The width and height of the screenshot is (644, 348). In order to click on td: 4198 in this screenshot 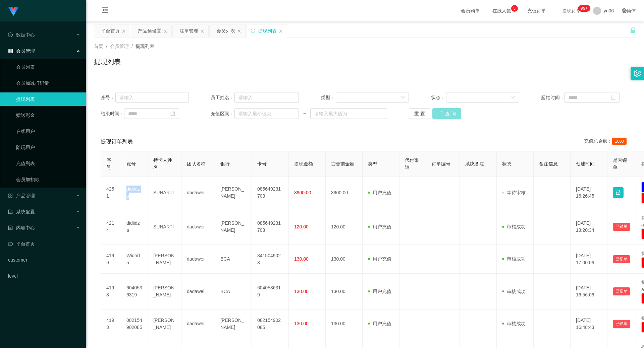, I will do `click(111, 292)`.